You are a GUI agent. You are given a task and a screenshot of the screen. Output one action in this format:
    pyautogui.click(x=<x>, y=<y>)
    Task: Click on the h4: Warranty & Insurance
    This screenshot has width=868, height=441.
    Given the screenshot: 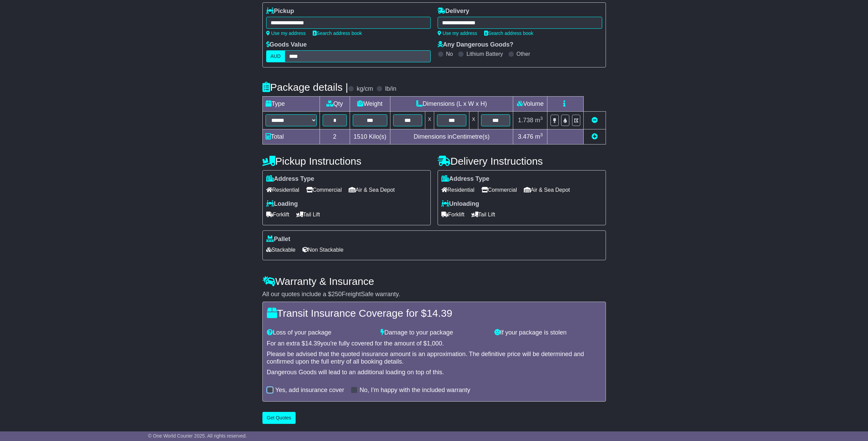 What is the action you would take?
    pyautogui.click(x=434, y=281)
    